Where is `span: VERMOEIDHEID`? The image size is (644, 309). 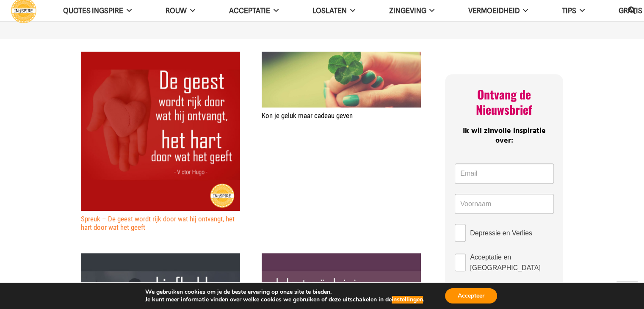 span: VERMOEIDHEID is located at coordinates (493, 10).